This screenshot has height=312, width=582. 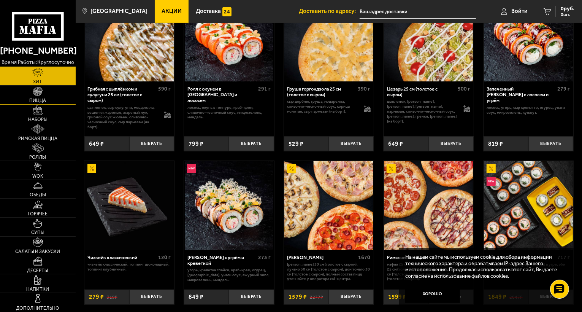 I want to click on span: 1670, so click(x=364, y=257).